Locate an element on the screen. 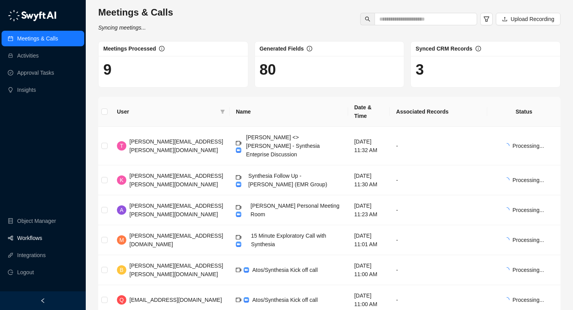 The height and width of the screenshot is (310, 573). span: Meetings Processed is located at coordinates (129, 49).